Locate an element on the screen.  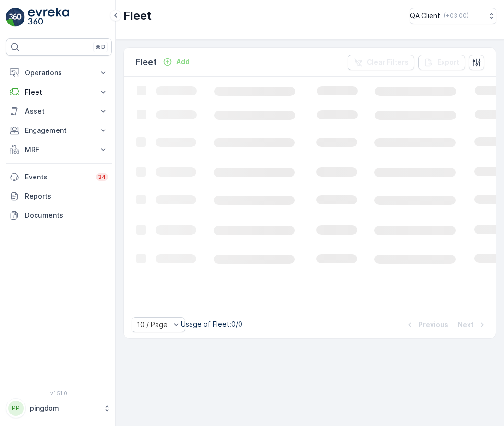
div: PP is located at coordinates (16, 409).